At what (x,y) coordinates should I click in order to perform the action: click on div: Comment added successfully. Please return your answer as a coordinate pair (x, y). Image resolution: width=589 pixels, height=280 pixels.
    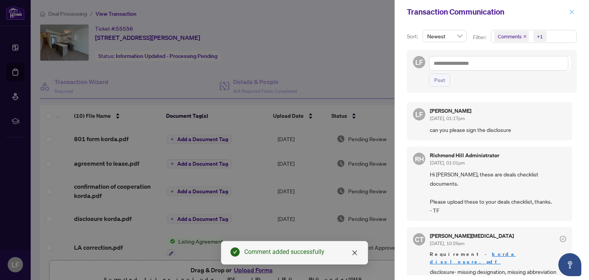
    Looking at the image, I should click on (301, 252).